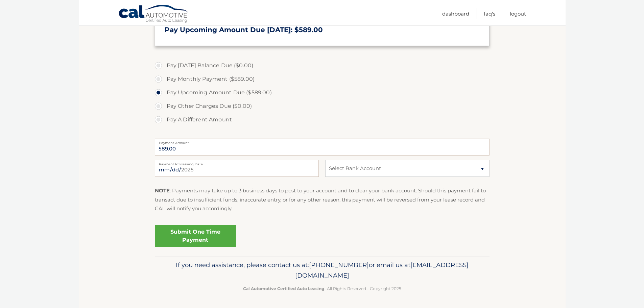  What do you see at coordinates (322, 120) in the screenshot?
I see `label: Pay A Different Amount` at bounding box center [322, 120].